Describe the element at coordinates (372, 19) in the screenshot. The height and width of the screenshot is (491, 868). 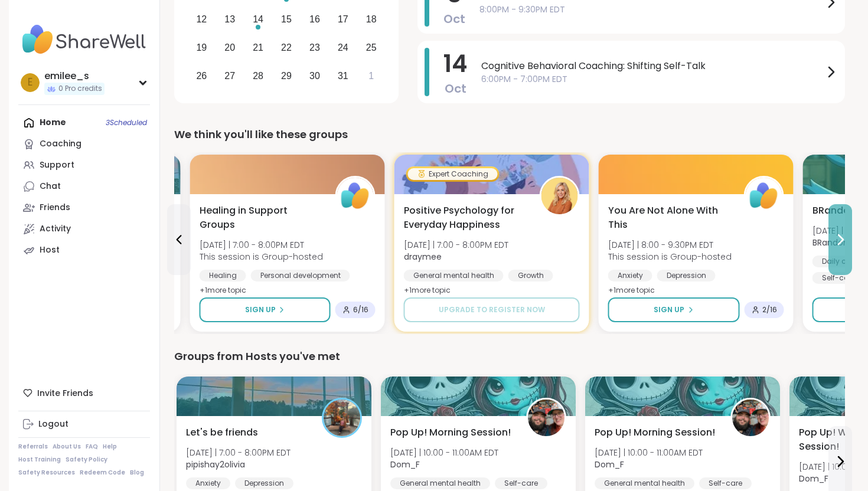
I see `div: 18` at that location.